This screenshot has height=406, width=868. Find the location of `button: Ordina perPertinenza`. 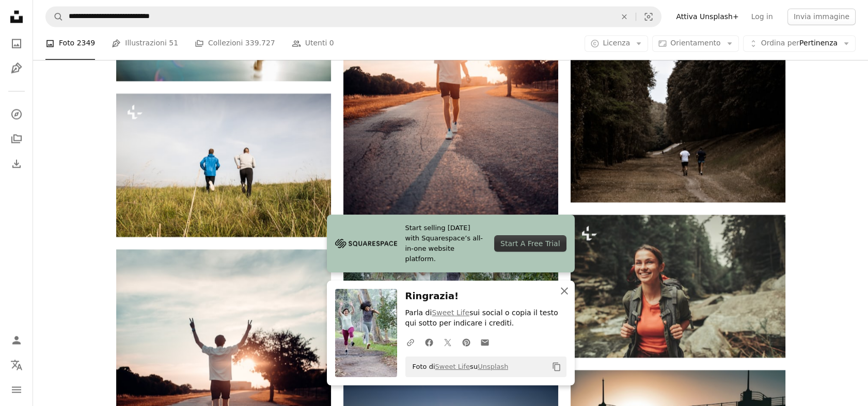

button: Ordina perPertinenza is located at coordinates (800, 43).